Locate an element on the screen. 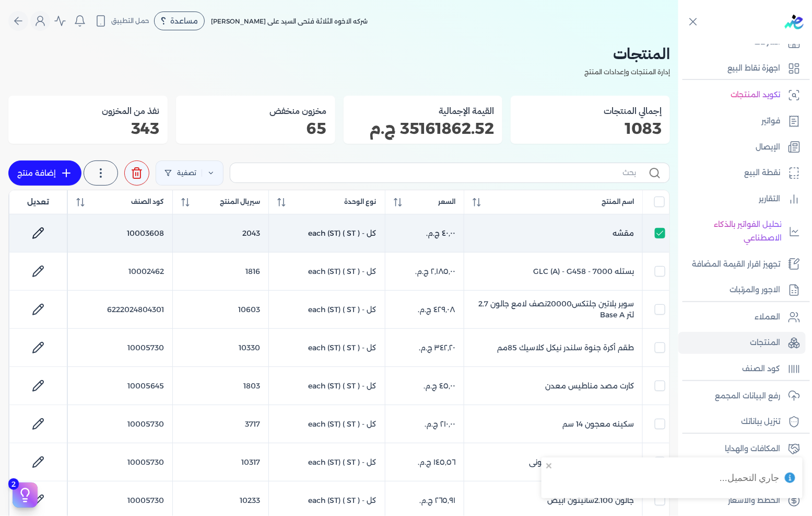 This screenshot has height=516, width=812. a: إضافة منتج is located at coordinates (44, 173).